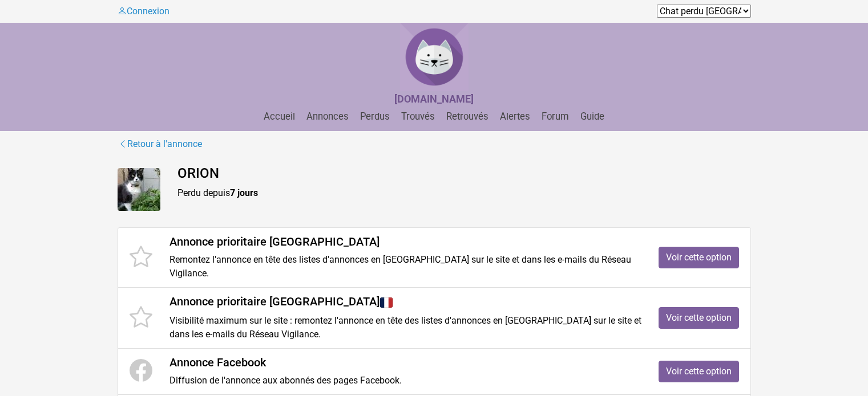 The height and width of the screenshot is (396, 868). What do you see at coordinates (405, 381) in the screenshot?
I see `p: Diffusion de l'annonce aux abonnés des pages Facebook.` at bounding box center [405, 381].